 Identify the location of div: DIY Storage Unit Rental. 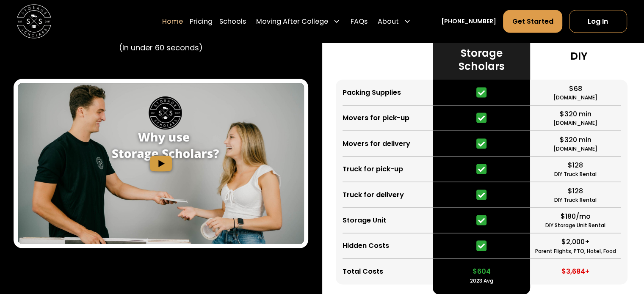
(576, 226).